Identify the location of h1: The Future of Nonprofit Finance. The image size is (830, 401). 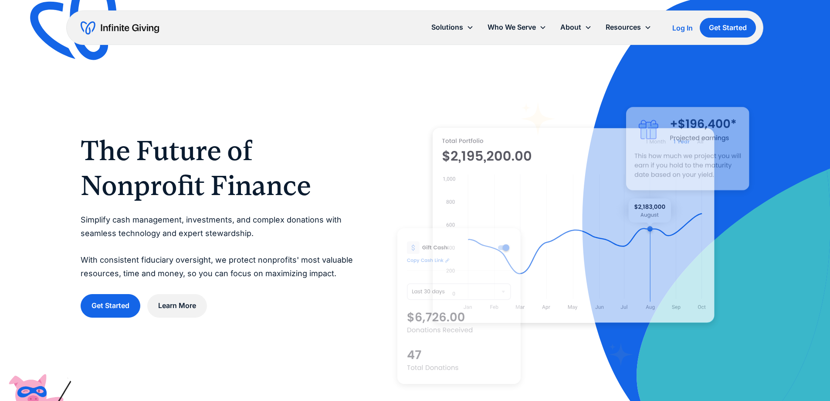
(221, 168).